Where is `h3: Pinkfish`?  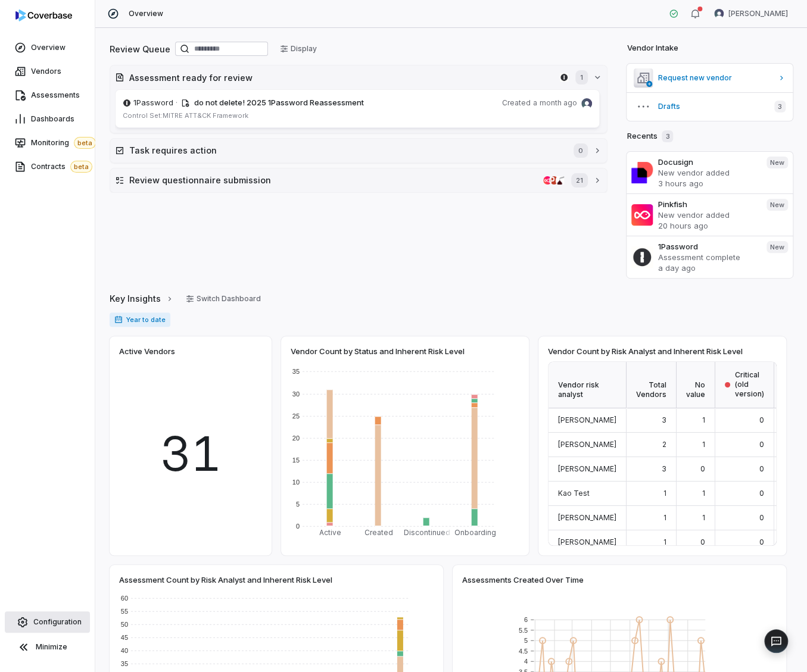 h3: Pinkfish is located at coordinates (707, 204).